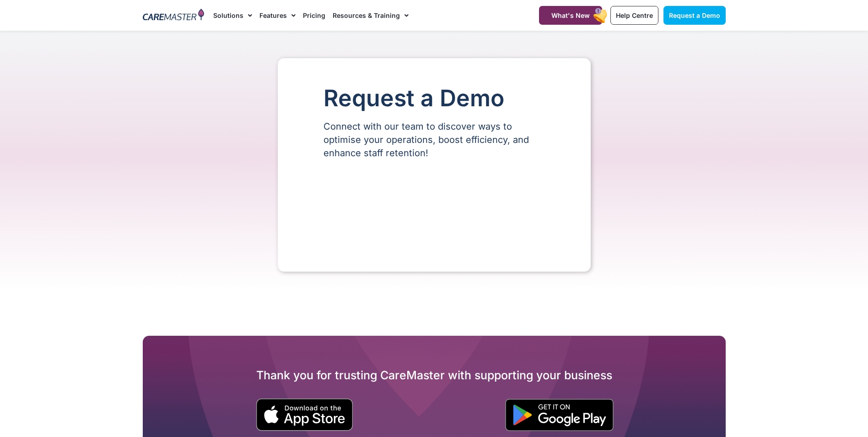  I want to click on img: CareMaster Logo, so click(173, 15).